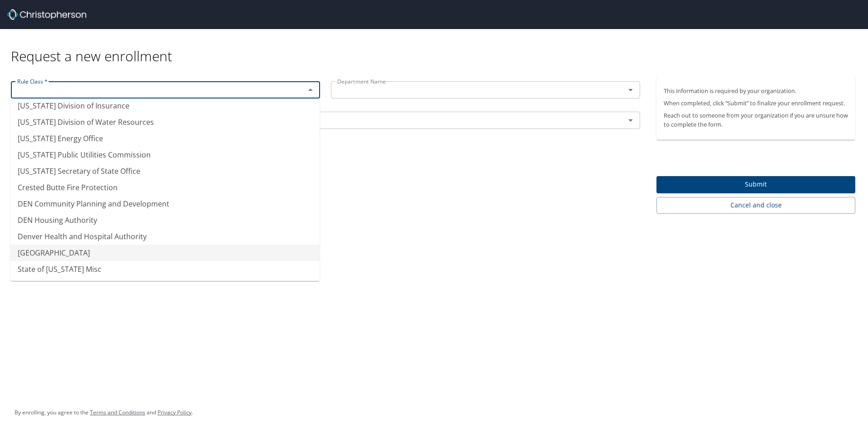 The height and width of the screenshot is (433, 868). What do you see at coordinates (755, 184) in the screenshot?
I see `span: Submit` at bounding box center [755, 184].